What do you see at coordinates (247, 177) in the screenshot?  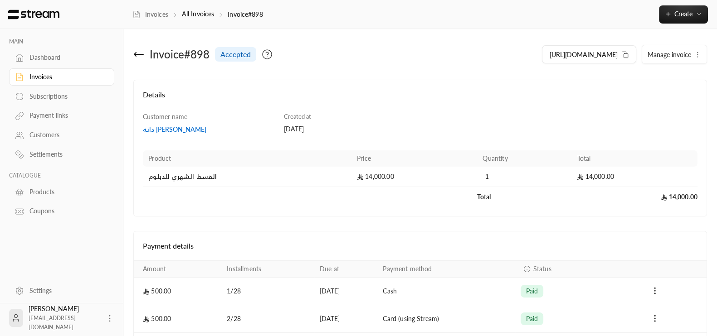 I see `td: القسط الشهري للدبلوم` at bounding box center [247, 177].